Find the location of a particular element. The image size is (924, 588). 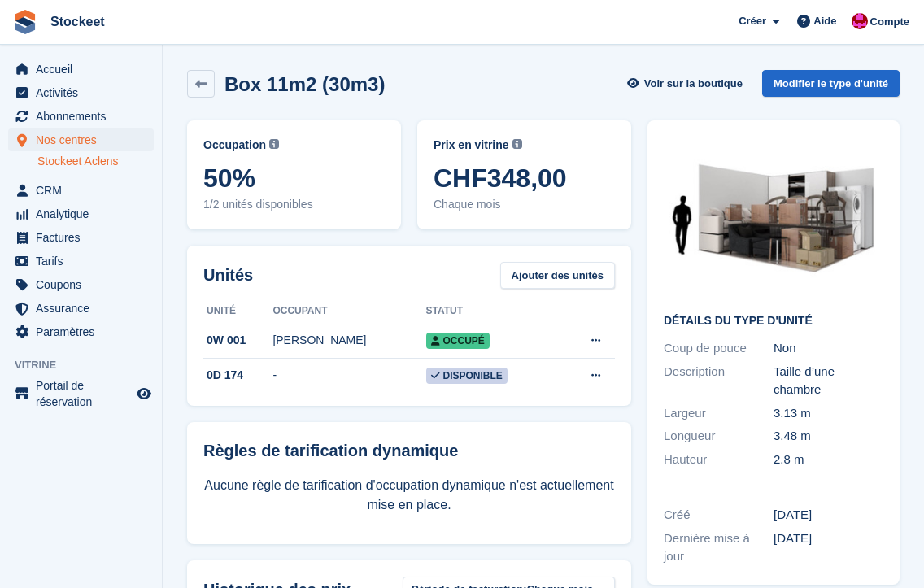

span: Compte is located at coordinates (890, 22).